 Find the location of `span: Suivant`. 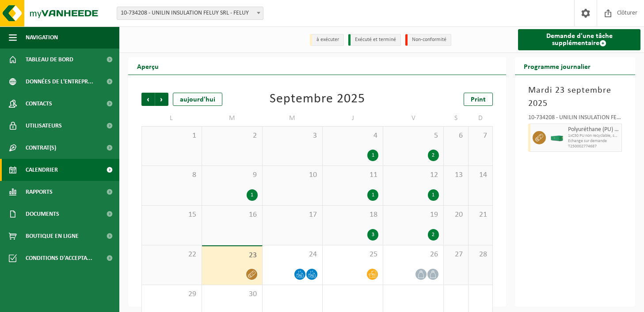

span: Suivant is located at coordinates (162, 99).